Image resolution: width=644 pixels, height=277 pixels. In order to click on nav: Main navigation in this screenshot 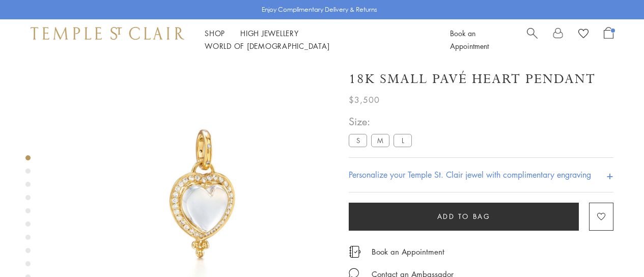, I will do `click(316, 40)`.